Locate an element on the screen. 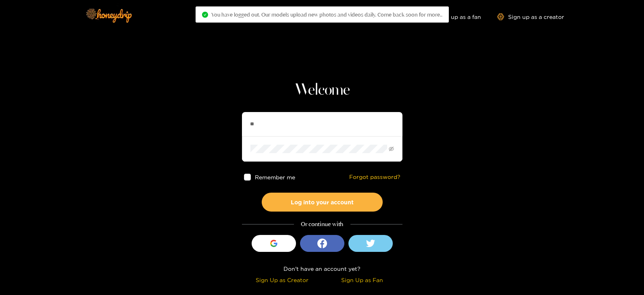  a: Forgot password? is located at coordinates (375, 177).